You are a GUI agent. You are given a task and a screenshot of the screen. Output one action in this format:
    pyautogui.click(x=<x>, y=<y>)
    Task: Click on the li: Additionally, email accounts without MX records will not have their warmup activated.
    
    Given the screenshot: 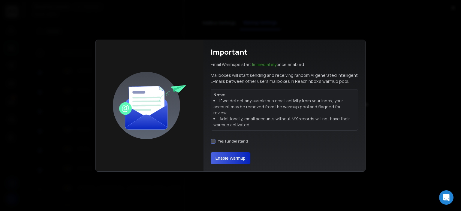 What is the action you would take?
    pyautogui.click(x=284, y=122)
    